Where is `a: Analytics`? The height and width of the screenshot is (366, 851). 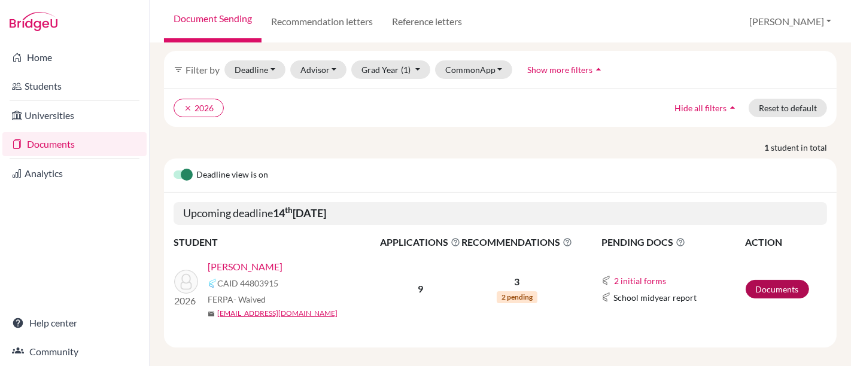 a: Analytics is located at coordinates (74, 174).